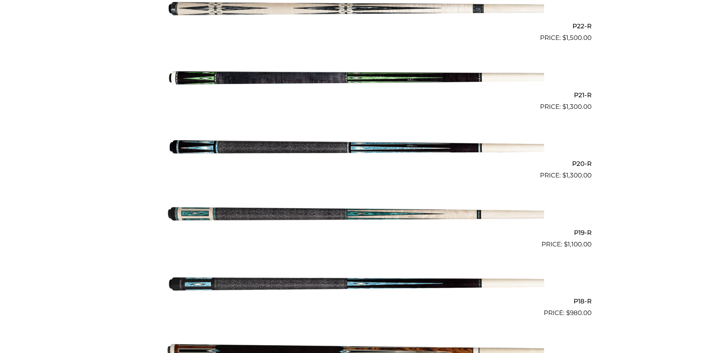 This screenshot has width=711, height=353. Describe the element at coordinates (355, 286) in the screenshot. I see `a: P18-R $980.00` at that location.